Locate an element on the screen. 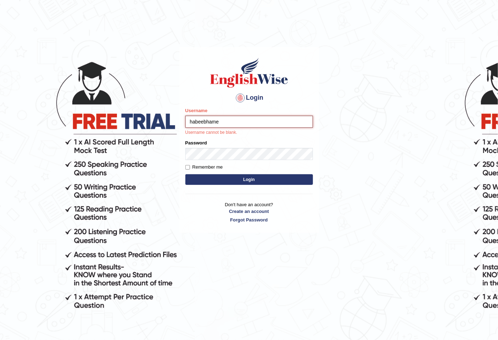  label: Username is located at coordinates (196, 110).